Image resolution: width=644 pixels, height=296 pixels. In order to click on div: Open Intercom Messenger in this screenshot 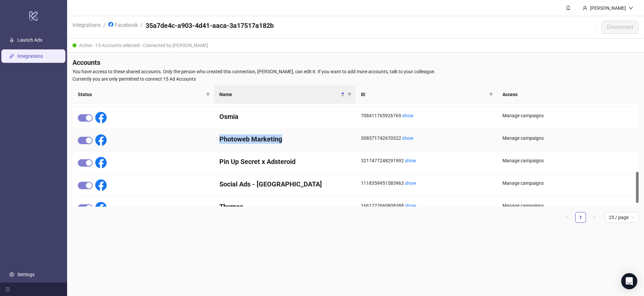, I will do `click(629, 281)`.